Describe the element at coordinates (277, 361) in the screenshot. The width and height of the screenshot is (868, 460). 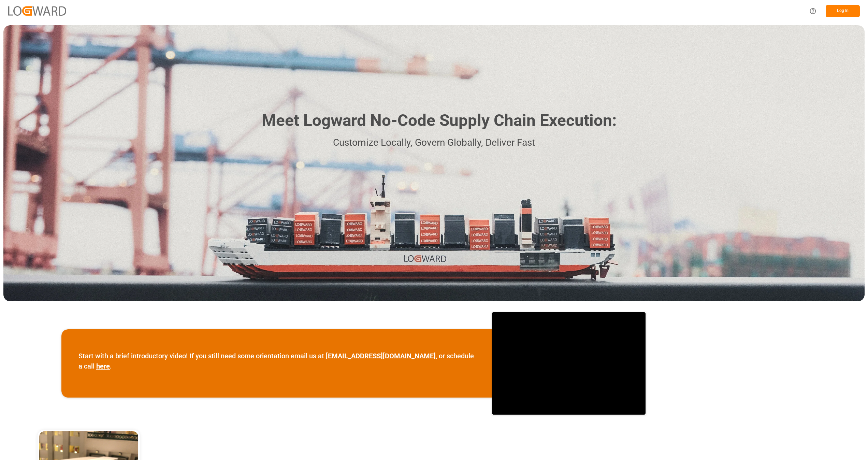
I see `p: Start with a brief introductory video! If you still need some orientation email us at , or schedu...` at that location.